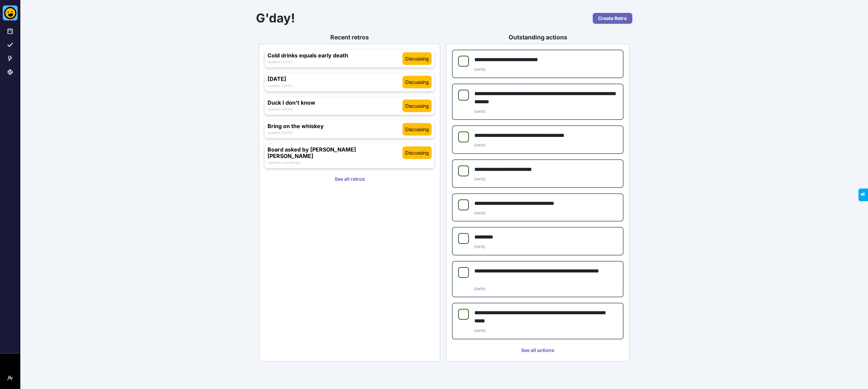  Describe the element at coordinates (349, 179) in the screenshot. I see `a: See all retros` at that location.